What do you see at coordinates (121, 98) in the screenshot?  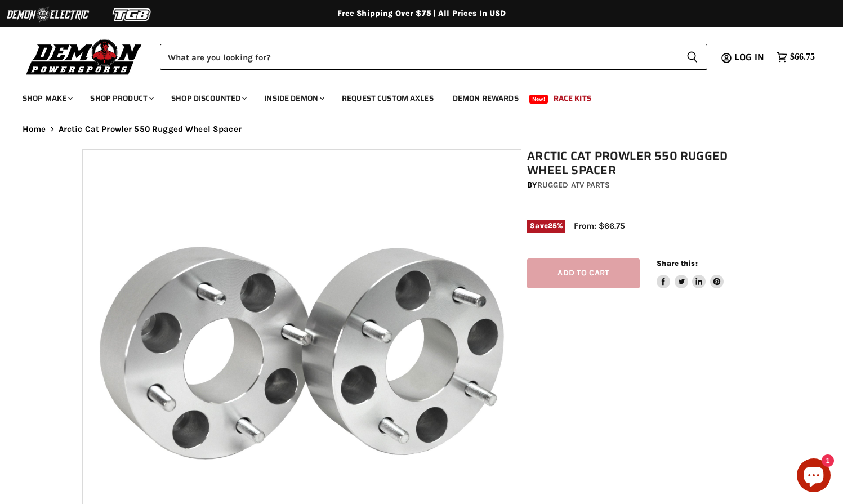 I see `a: Shop Product` at bounding box center [121, 98].